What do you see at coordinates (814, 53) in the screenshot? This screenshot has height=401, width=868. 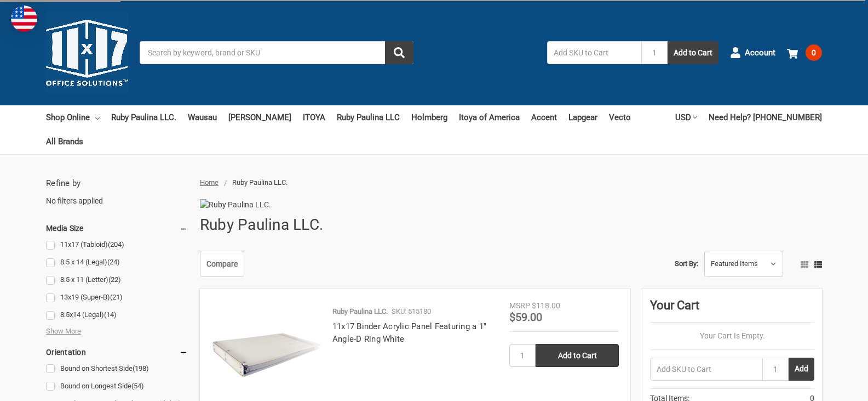 I see `span: 0` at bounding box center [814, 53].